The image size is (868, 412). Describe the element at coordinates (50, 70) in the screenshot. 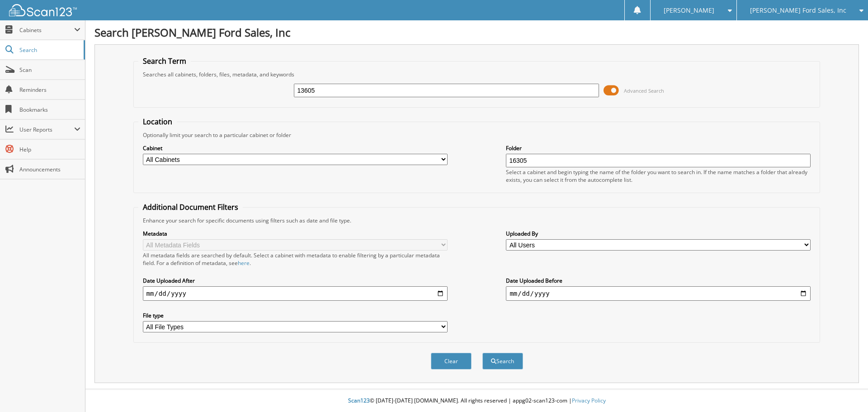

I see `span: Scan` at that location.